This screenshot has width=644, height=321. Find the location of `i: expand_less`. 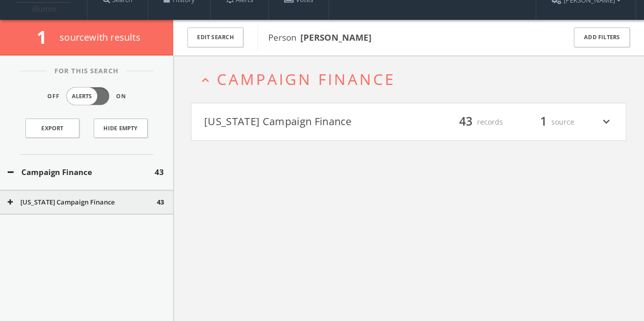

i: expand_less is located at coordinates (205, 80).